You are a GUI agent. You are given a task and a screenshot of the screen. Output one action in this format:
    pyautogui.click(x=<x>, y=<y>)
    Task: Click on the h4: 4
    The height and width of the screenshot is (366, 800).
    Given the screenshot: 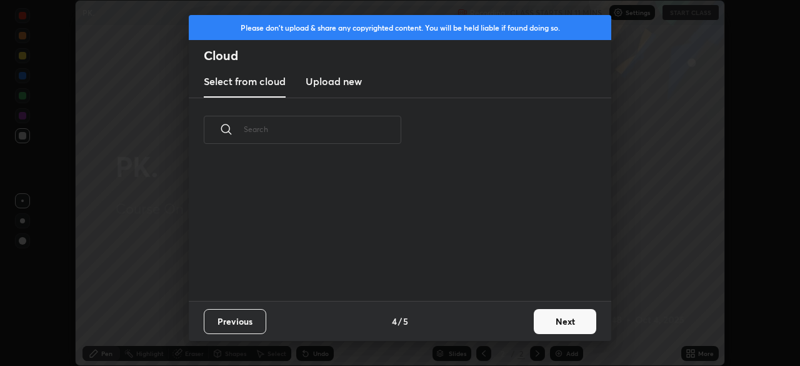 What is the action you would take?
    pyautogui.click(x=394, y=321)
    